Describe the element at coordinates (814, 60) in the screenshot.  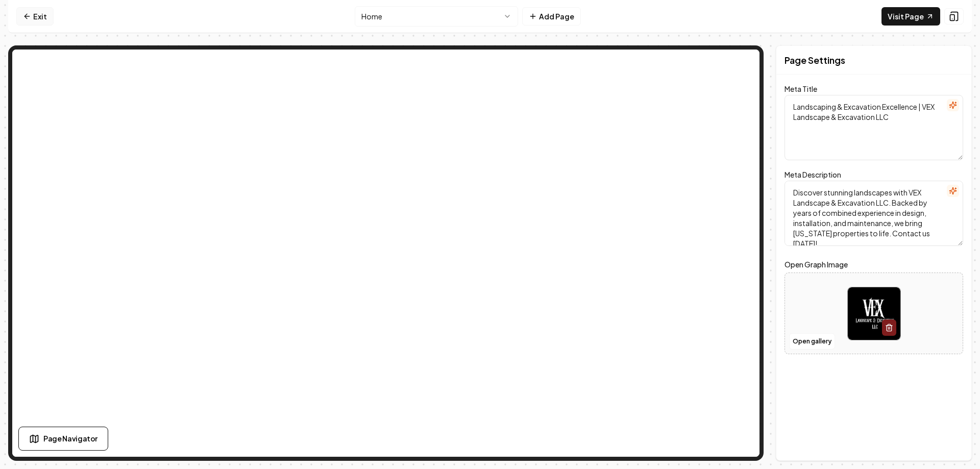
I see `h2: Page Settings` at that location.